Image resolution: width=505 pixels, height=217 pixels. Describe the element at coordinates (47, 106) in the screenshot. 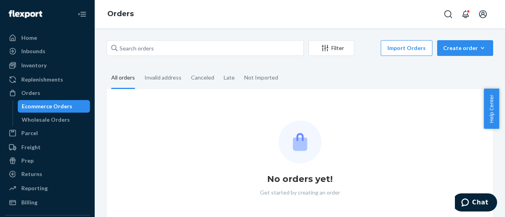

I see `div: Ecommerce Orders` at that location.